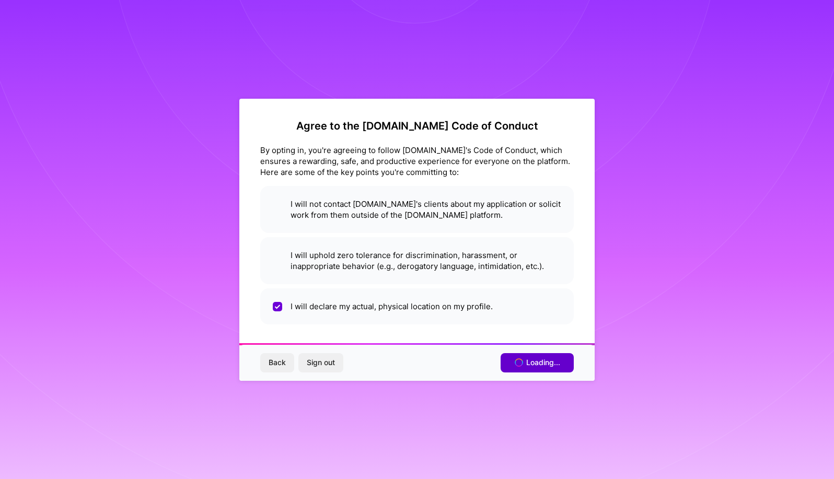 The height and width of the screenshot is (479, 834). Describe the element at coordinates (321, 363) in the screenshot. I see `span: Sign out` at that location.